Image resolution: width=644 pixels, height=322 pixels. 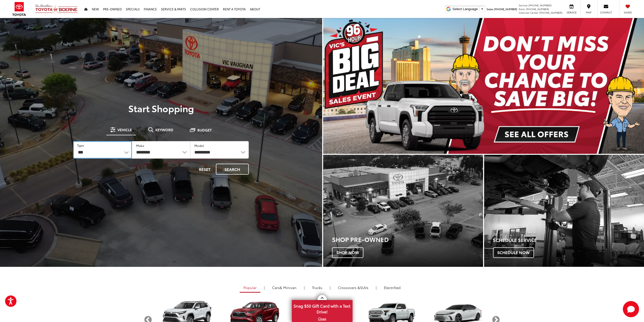 What do you see at coordinates (522, 9) in the screenshot?
I see `span: Parts` at bounding box center [522, 9].